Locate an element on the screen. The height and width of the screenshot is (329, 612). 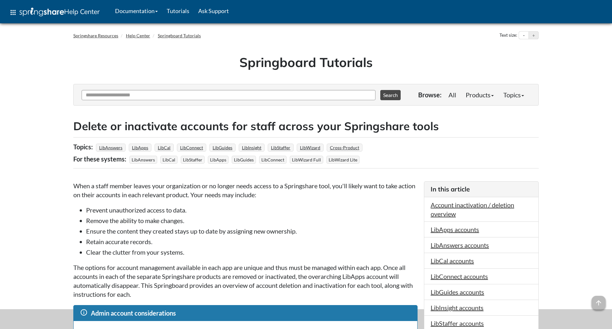
a: LibApps is located at coordinates (140, 147).